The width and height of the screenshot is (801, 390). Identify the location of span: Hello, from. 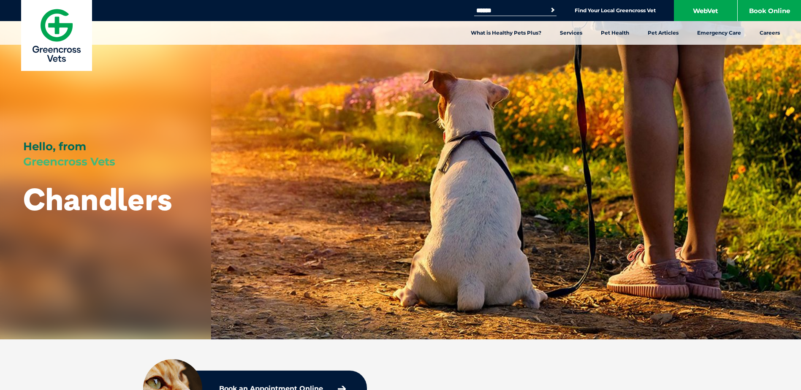
(54, 147).